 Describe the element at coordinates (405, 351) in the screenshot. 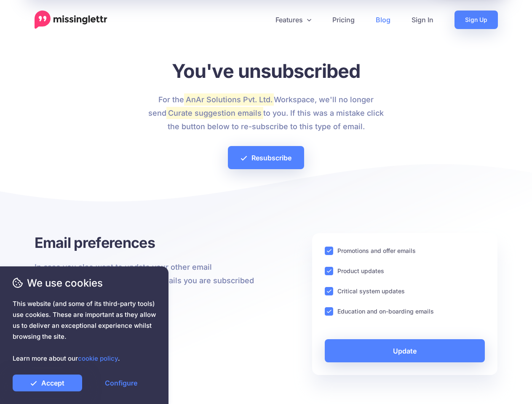

I see `a: Update` at that location.